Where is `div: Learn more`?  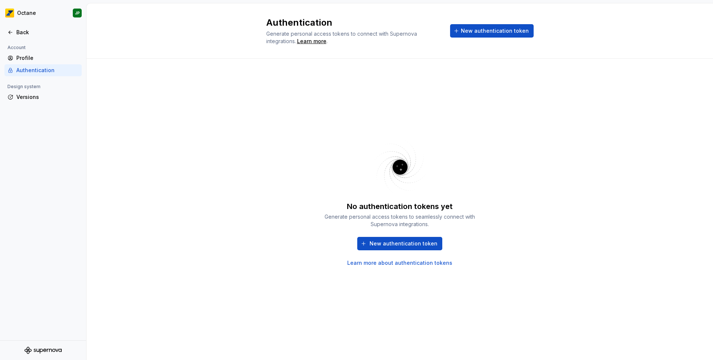 div: Learn more is located at coordinates (312, 41).